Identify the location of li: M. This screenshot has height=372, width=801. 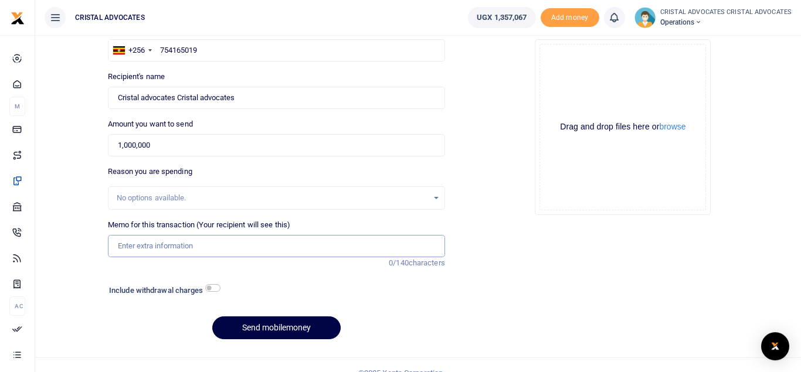
(17, 106).